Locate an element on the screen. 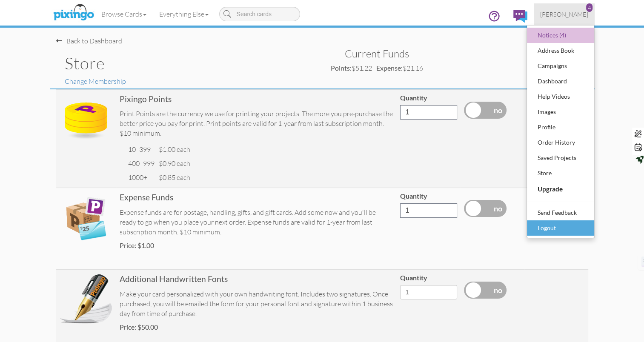 The width and height of the screenshot is (644, 342). a: Saved Projects is located at coordinates (561, 158).